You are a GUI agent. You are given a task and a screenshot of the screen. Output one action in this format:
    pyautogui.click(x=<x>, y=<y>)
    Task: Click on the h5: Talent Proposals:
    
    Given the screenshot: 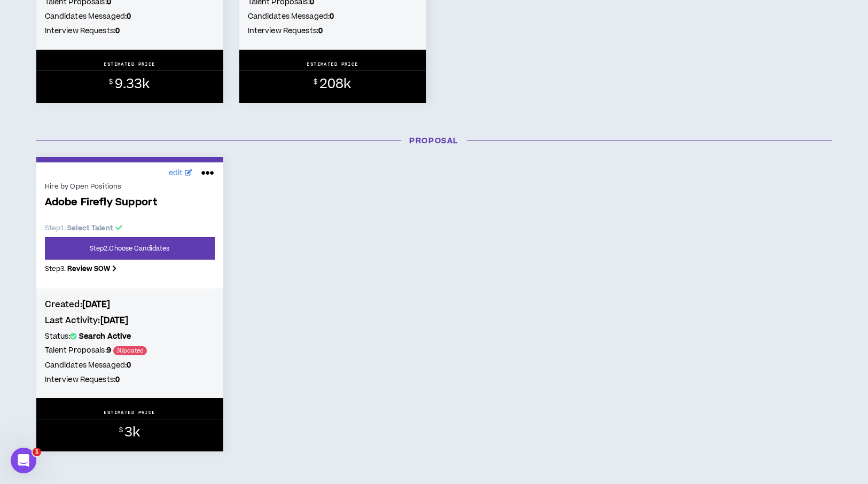 What is the action you would take?
    pyautogui.click(x=129, y=350)
    